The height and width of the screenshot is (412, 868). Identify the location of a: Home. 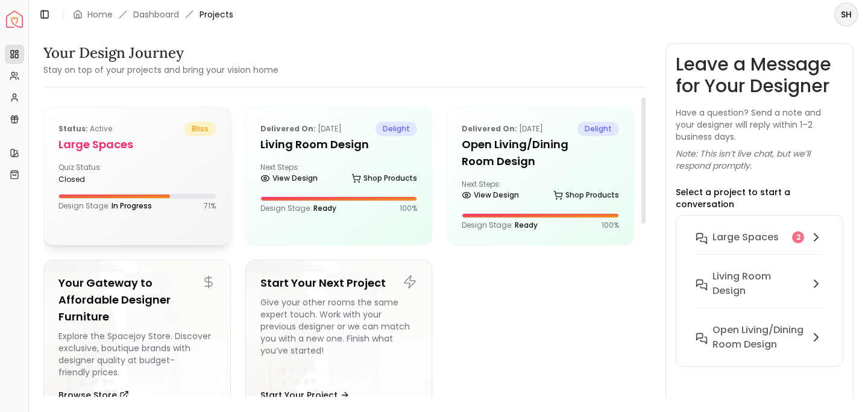
(100, 14).